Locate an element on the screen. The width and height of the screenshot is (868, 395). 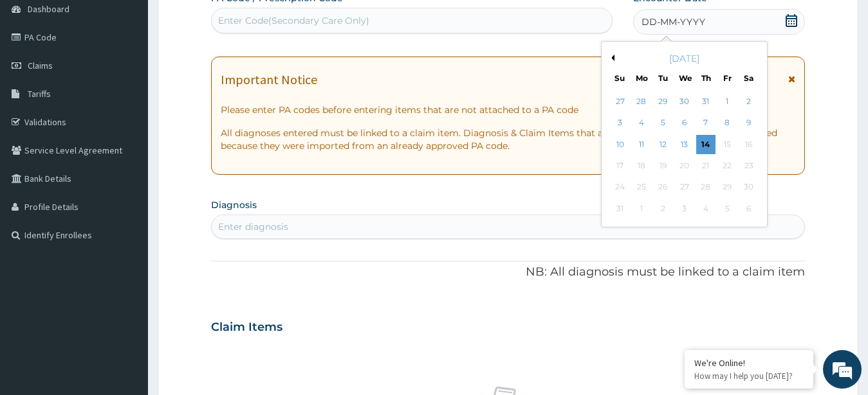
p: NB: All diagnosis must be linked to a claim item is located at coordinates (508, 272).